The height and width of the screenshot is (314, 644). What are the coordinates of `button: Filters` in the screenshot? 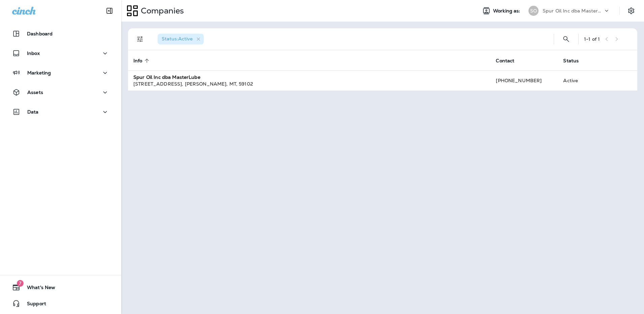 It's located at (140, 39).